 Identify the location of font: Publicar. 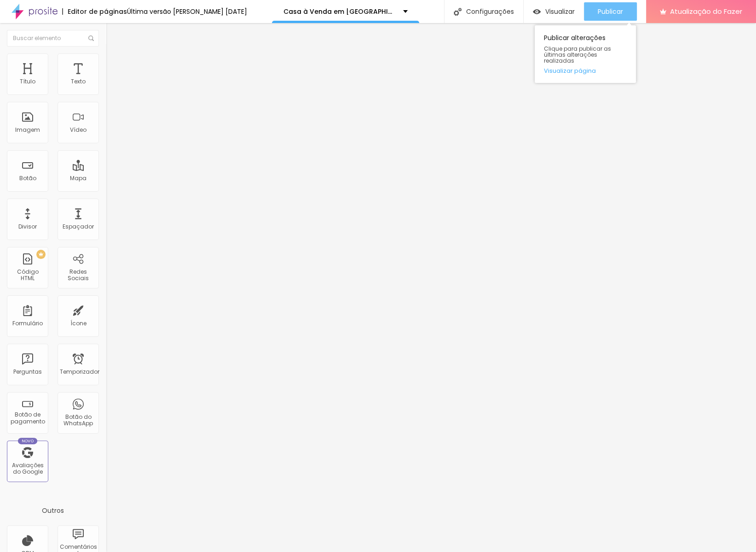
(611, 11).